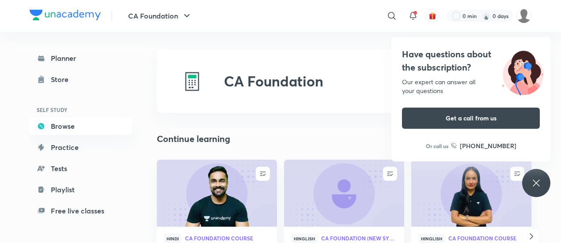 This screenshot has width=561, height=243. I want to click on img: avatar, so click(432, 16).